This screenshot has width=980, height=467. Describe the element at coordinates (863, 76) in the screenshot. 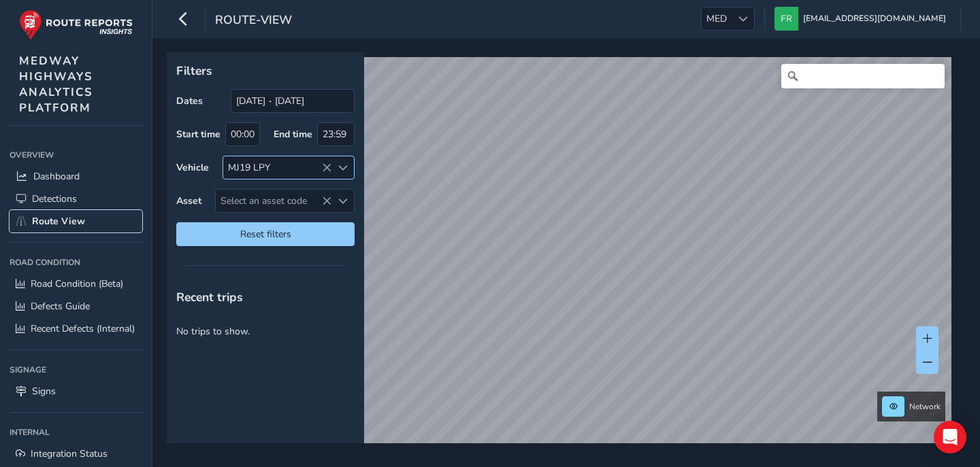

I see `input: Search` at that location.